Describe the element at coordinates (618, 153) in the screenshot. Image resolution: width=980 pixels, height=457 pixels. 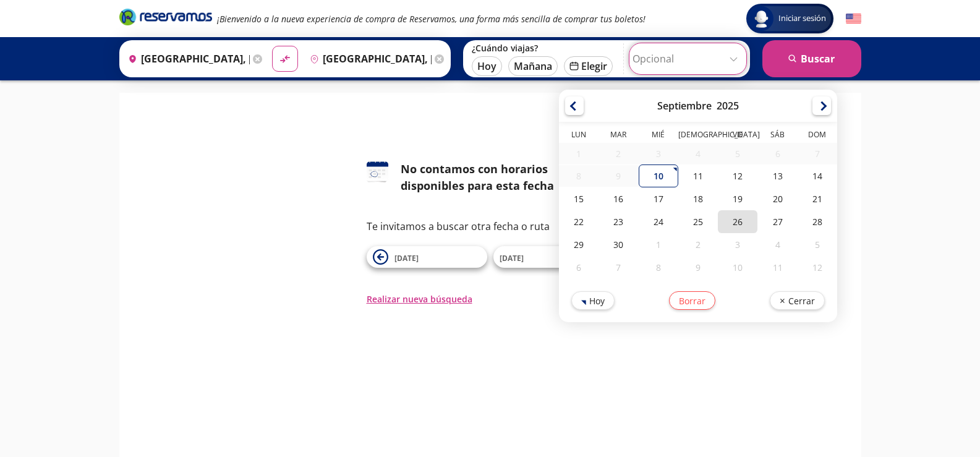
I see `div: 02-Sep-25` at that location.